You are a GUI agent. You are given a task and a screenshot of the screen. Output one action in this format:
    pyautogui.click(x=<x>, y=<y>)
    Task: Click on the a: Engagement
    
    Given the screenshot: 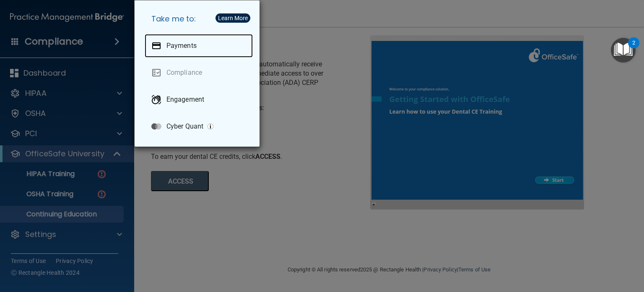 What is the action you would take?
    pyautogui.click(x=198, y=99)
    